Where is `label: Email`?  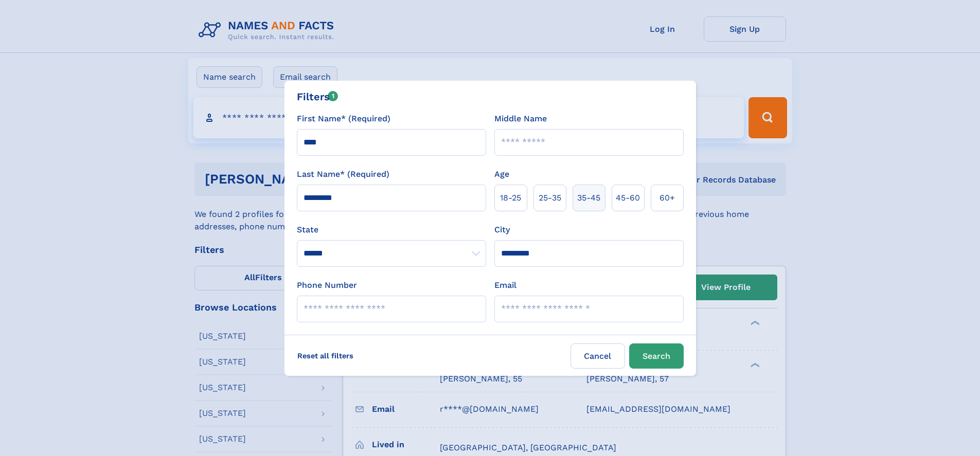 label: Email is located at coordinates (506, 285).